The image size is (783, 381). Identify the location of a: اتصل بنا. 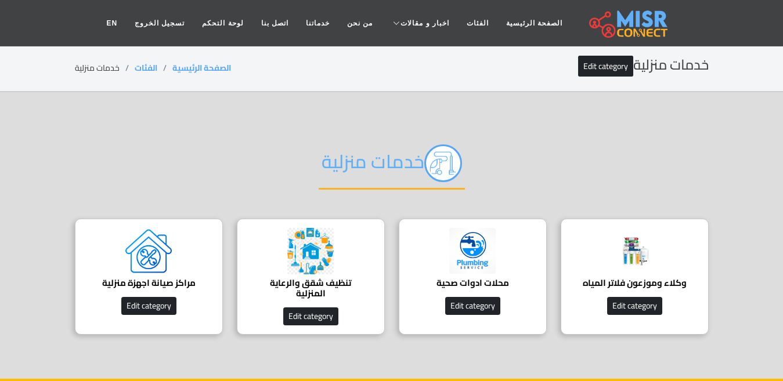
(274, 23).